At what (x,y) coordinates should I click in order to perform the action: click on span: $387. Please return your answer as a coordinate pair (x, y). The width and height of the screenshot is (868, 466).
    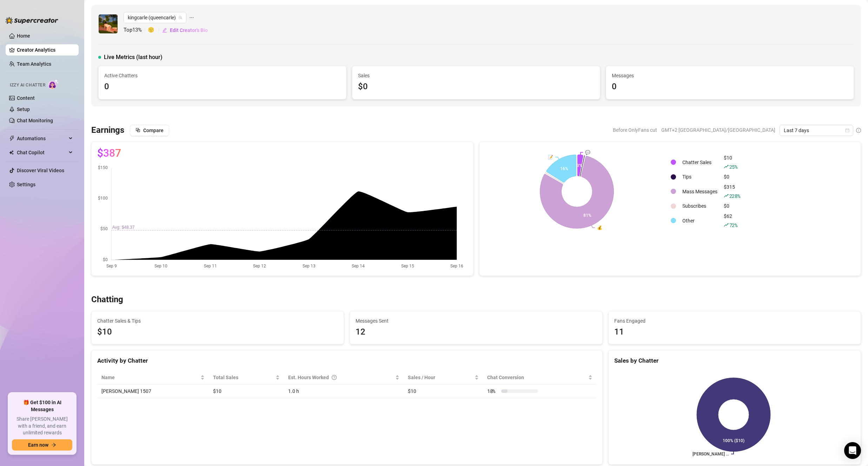
    Looking at the image, I should click on (109, 153).